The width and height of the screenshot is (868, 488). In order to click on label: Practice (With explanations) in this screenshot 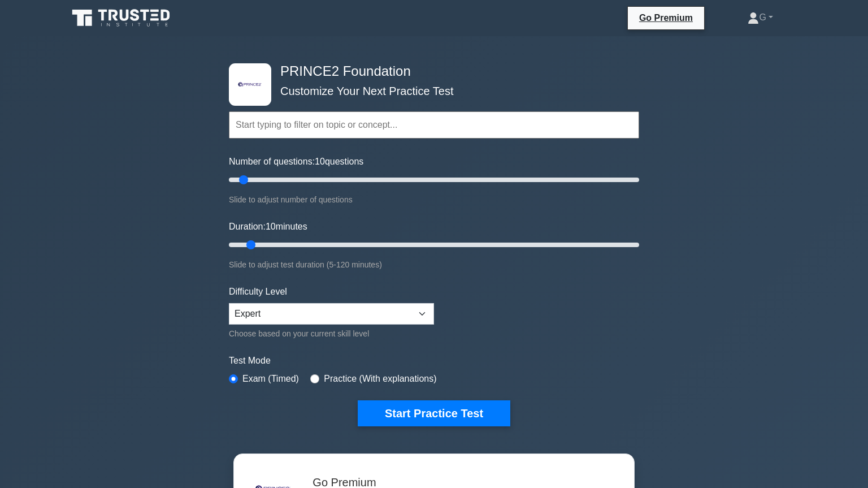, I will do `click(379, 379)`.